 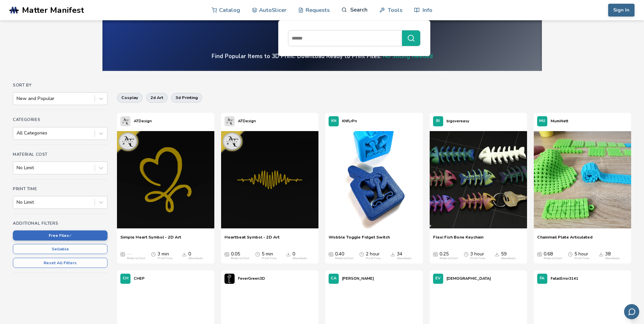 What do you see at coordinates (252, 240) in the screenshot?
I see `a: Heartbeat Symbol - 2D Art` at bounding box center [252, 240].